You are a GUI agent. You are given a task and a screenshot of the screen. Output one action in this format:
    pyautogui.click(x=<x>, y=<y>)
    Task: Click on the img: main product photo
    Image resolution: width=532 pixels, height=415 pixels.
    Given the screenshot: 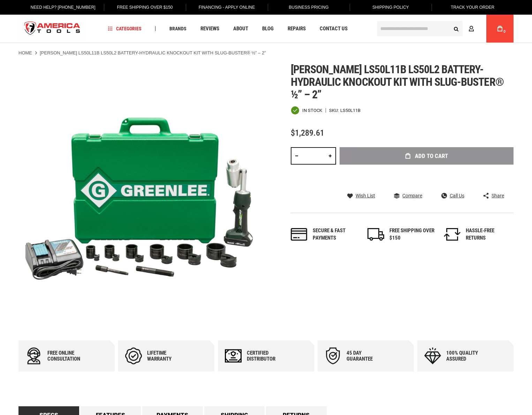 What is the action you would take?
    pyautogui.click(x=142, y=187)
    